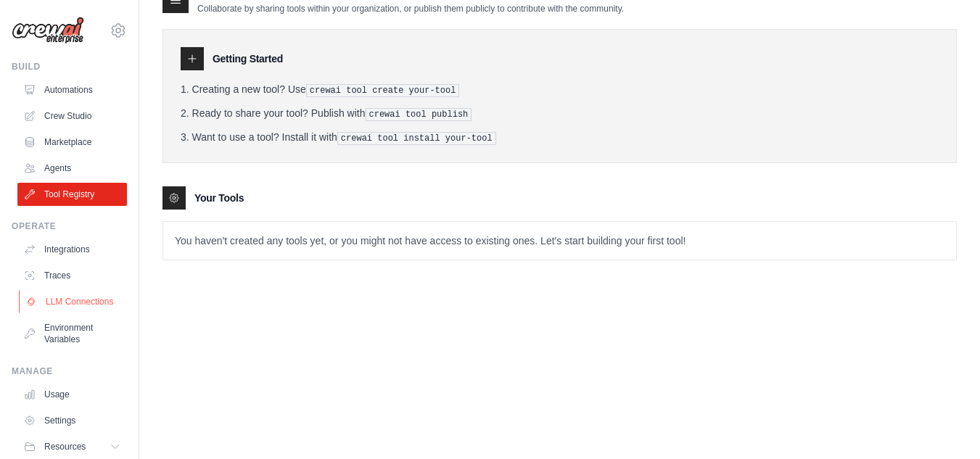 The height and width of the screenshot is (459, 980). I want to click on a: Crew Studio, so click(72, 116).